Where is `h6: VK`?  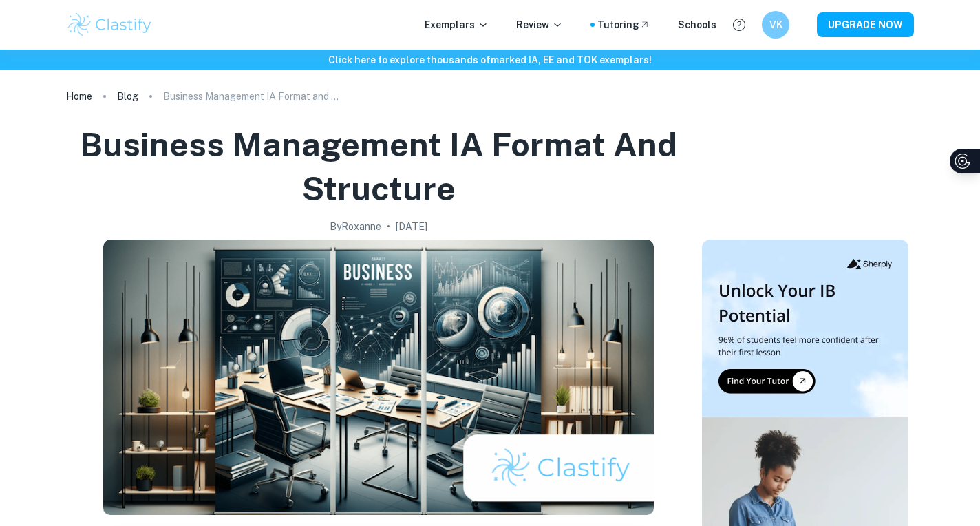
h6: VK is located at coordinates (775, 25).